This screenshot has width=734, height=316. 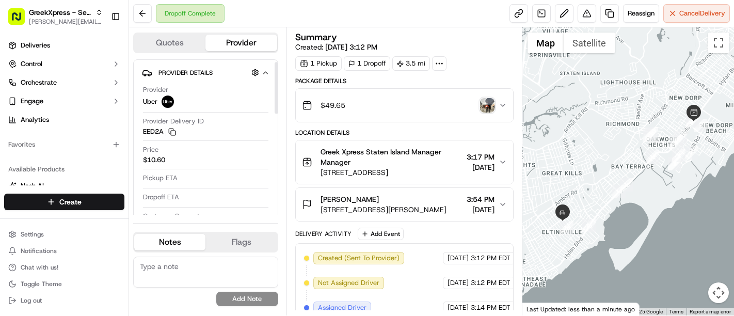 What do you see at coordinates (316, 37) in the screenshot?
I see `h3: Summary` at bounding box center [316, 37].